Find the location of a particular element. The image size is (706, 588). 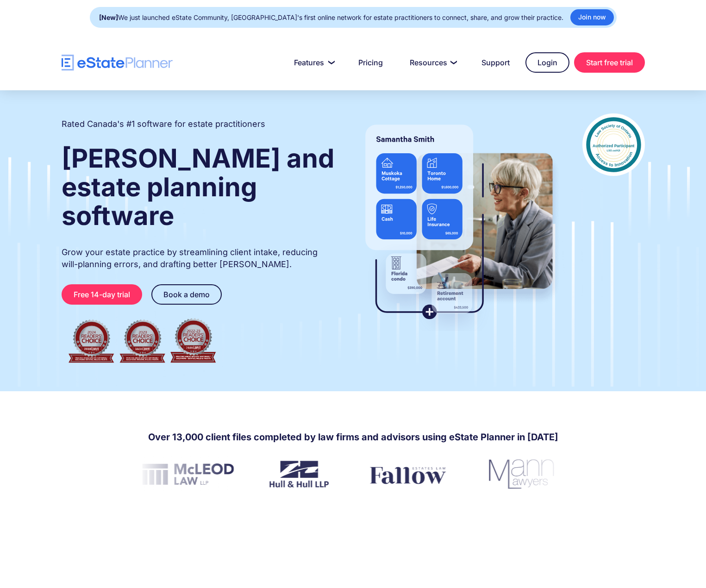

a: Book a demo is located at coordinates (187, 295).